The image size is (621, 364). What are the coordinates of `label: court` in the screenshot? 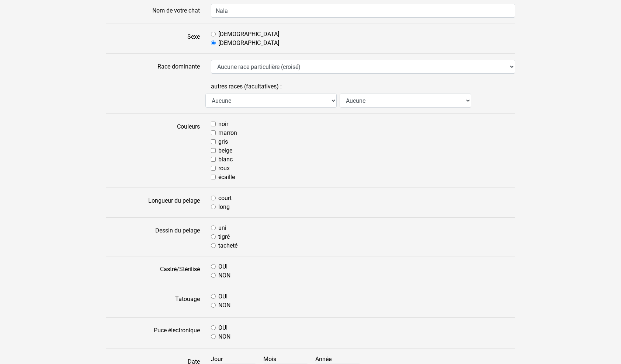 It's located at (225, 199).